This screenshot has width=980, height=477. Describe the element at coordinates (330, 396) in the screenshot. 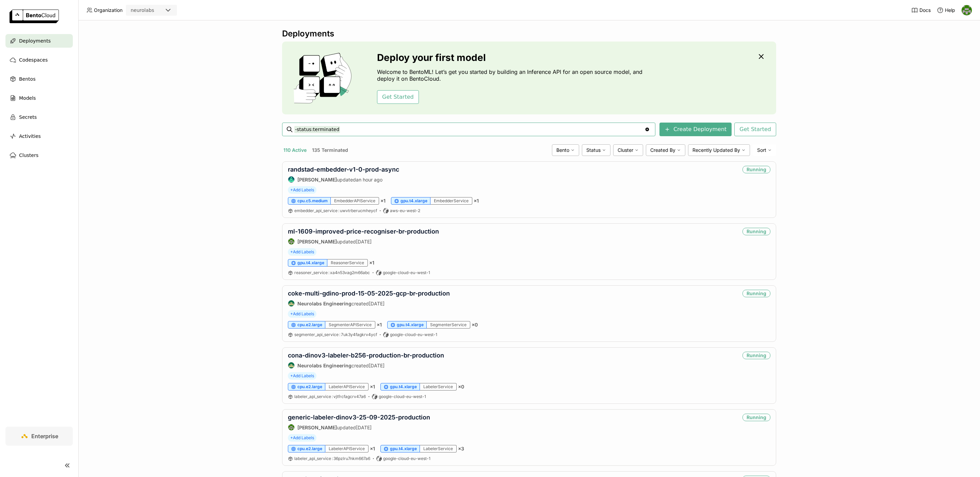

I see `a: labeler_api_service:vjtfrcfagcrv47a6` at that location.